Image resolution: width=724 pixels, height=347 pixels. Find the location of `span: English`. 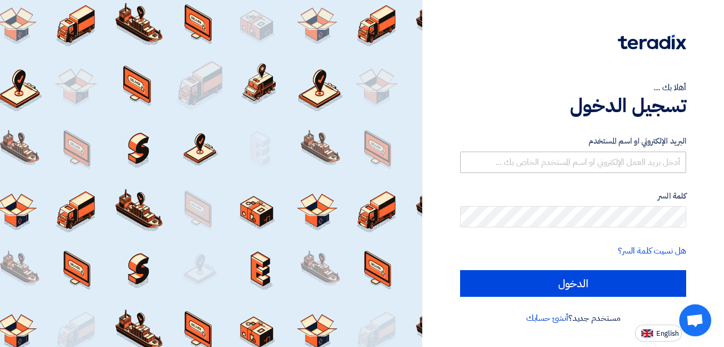

span: English is located at coordinates (668, 333).